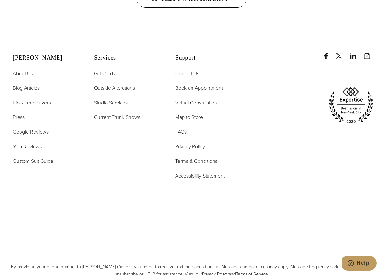  I want to click on a: First-Time Buyers, so click(32, 103).